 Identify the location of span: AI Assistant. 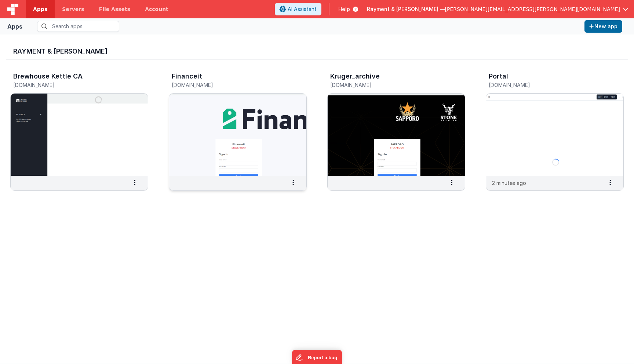
(302, 9).